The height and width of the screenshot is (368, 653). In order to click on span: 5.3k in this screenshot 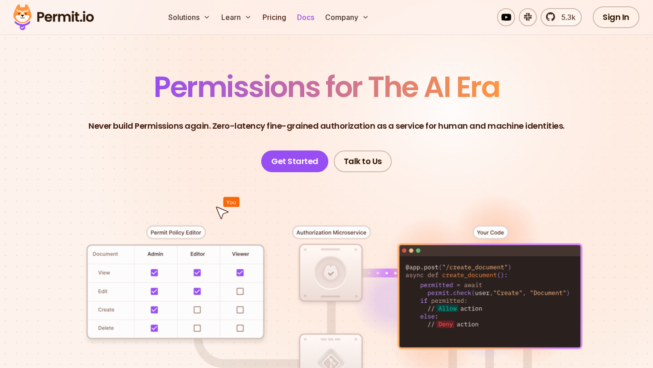, I will do `click(566, 17)`.